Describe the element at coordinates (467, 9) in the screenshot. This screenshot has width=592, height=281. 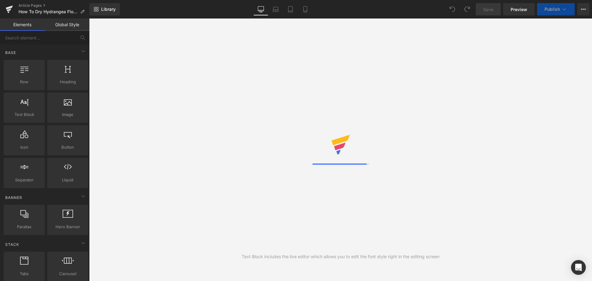
I see `button: Redo` at that location.